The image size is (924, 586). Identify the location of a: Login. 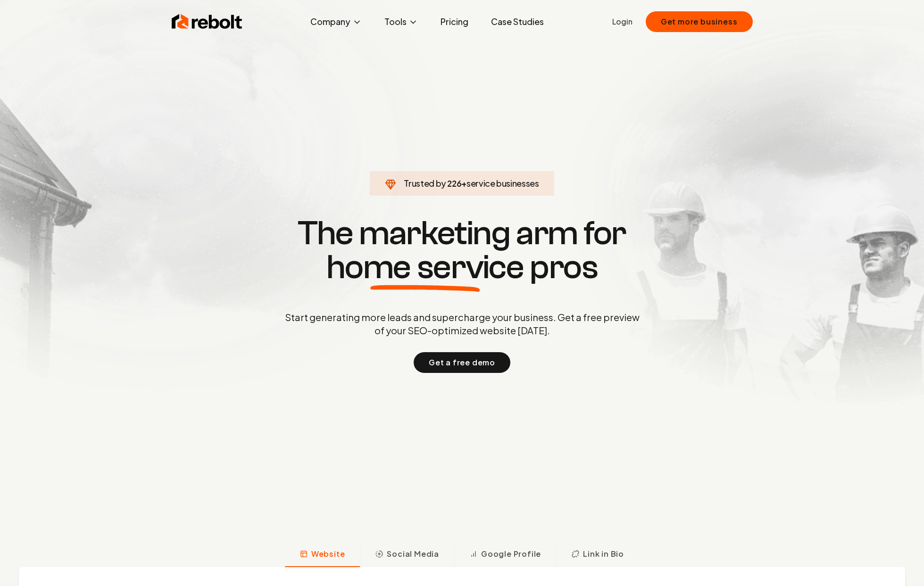
(623, 22).